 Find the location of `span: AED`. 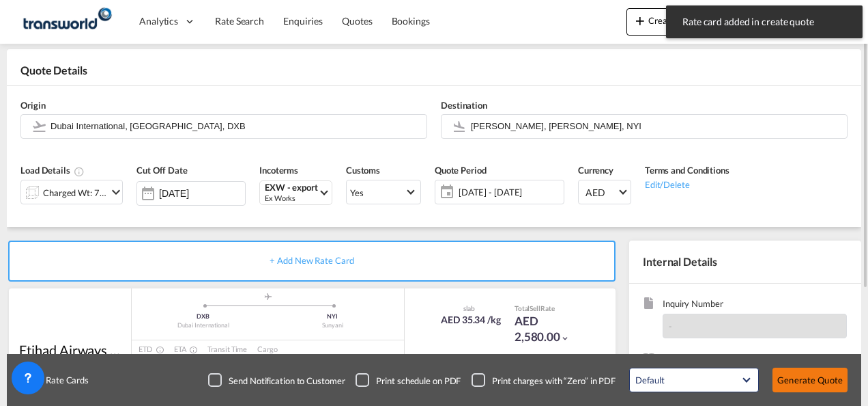

span: AED is located at coordinates (601, 192).